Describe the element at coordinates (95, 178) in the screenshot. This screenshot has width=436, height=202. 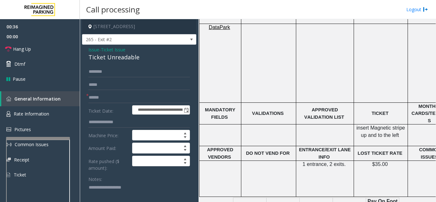
I see `label: Notes:` at that location.